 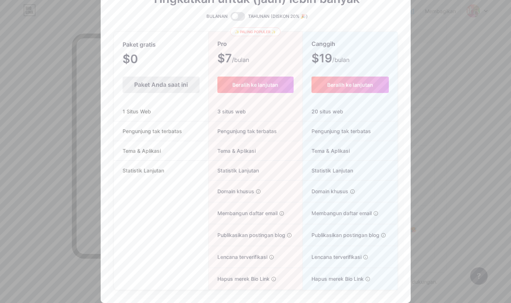 I want to click on font: TAHUNAN (DISKON 20% 🎉), so click(x=278, y=16).